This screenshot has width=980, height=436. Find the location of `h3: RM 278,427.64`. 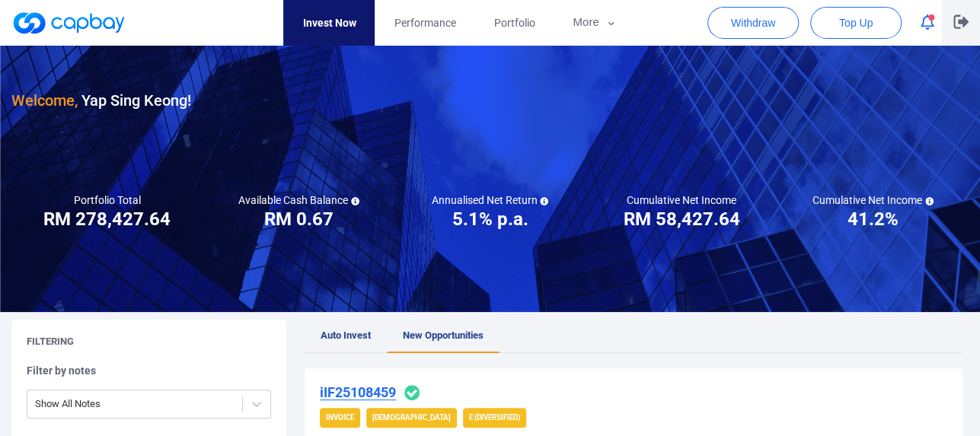

h3: RM 278,427.64 is located at coordinates (107, 220).